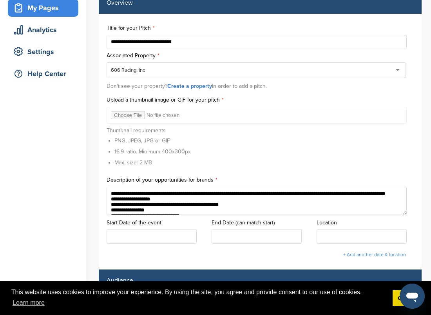  What do you see at coordinates (45, 74) in the screenshot?
I see `div: Help Center` at bounding box center [45, 74].